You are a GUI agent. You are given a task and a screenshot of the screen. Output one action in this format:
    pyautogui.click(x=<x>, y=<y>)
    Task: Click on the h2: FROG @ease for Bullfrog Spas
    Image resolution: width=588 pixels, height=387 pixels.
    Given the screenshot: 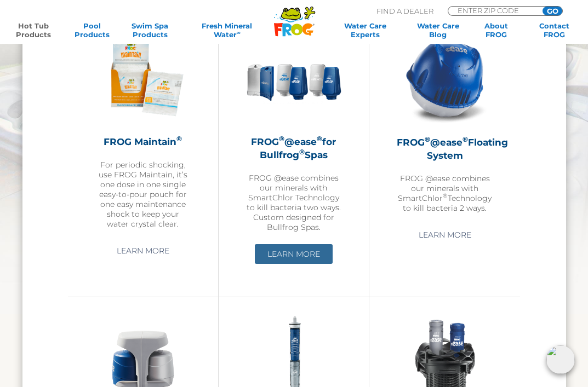 What is the action you would take?
    pyautogui.click(x=293, y=149)
    